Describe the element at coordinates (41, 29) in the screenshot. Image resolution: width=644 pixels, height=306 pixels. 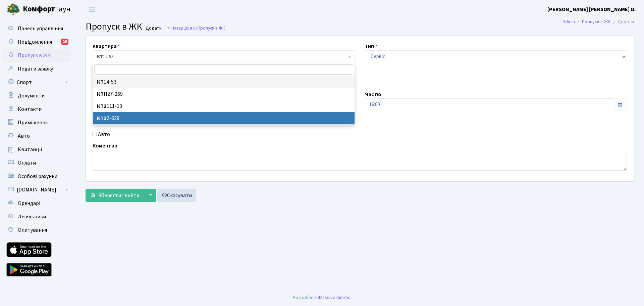
I see `span: Панель управління` at that location.